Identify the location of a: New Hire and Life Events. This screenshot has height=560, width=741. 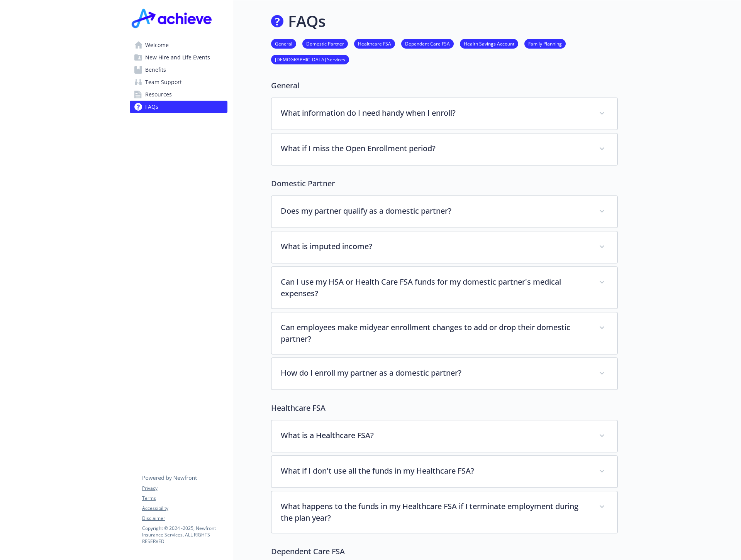
(178, 58).